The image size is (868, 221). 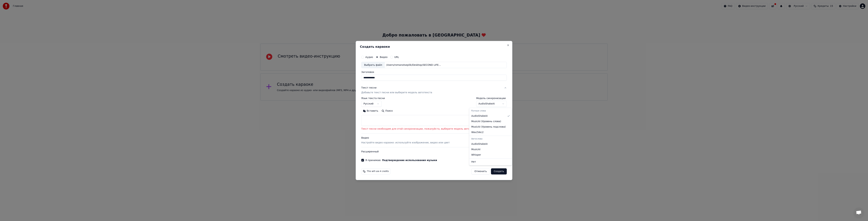 What do you see at coordinates (486, 121) in the screenshot?
I see `span: MusicAI ( Уровень слова )` at bounding box center [486, 121].